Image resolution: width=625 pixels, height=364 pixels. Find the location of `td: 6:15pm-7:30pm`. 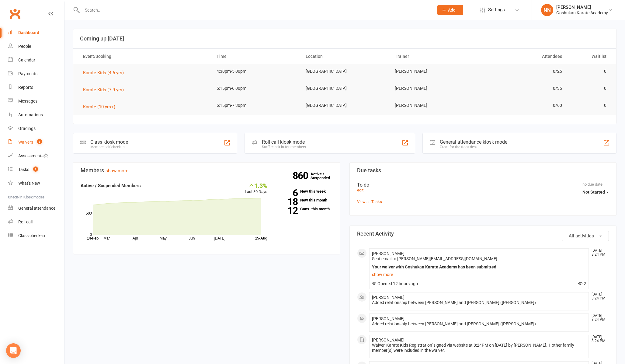

td: 6:15pm-7:30pm is located at coordinates (255, 105).